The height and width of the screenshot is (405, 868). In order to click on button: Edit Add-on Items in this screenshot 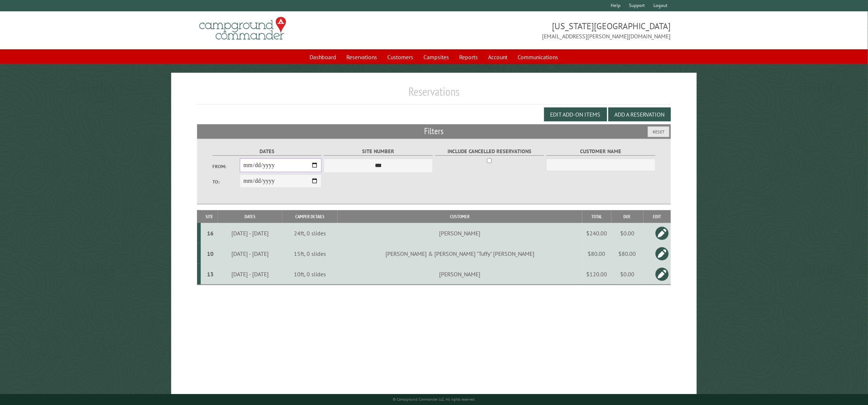, I will do `click(576, 114)`.